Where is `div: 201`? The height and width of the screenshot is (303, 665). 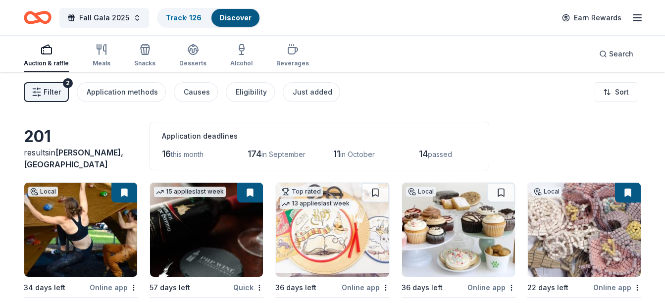 div: 201 is located at coordinates (81, 137).